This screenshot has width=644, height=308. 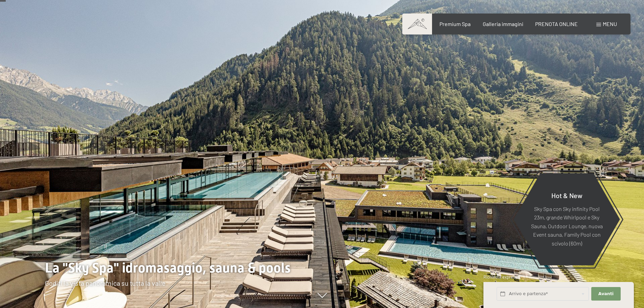 What do you see at coordinates (556, 23) in the screenshot?
I see `a: PRENOTA ONLINE` at bounding box center [556, 23].